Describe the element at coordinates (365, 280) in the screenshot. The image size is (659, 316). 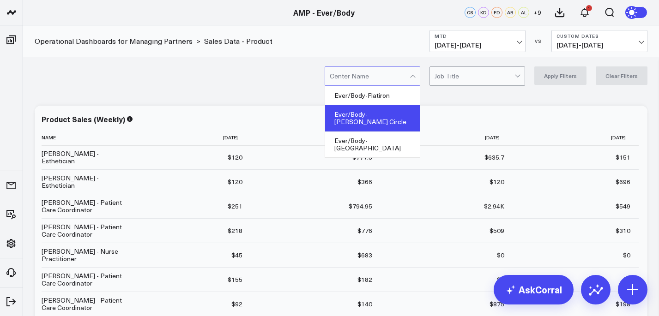
I see `div: $182` at that location.